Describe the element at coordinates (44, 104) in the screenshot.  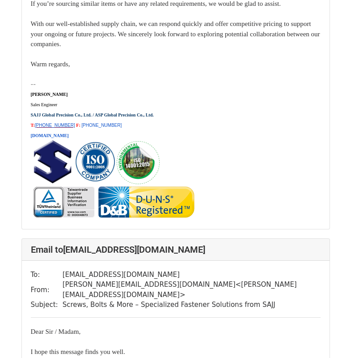
I see `span: Sales Engineer` at that location.